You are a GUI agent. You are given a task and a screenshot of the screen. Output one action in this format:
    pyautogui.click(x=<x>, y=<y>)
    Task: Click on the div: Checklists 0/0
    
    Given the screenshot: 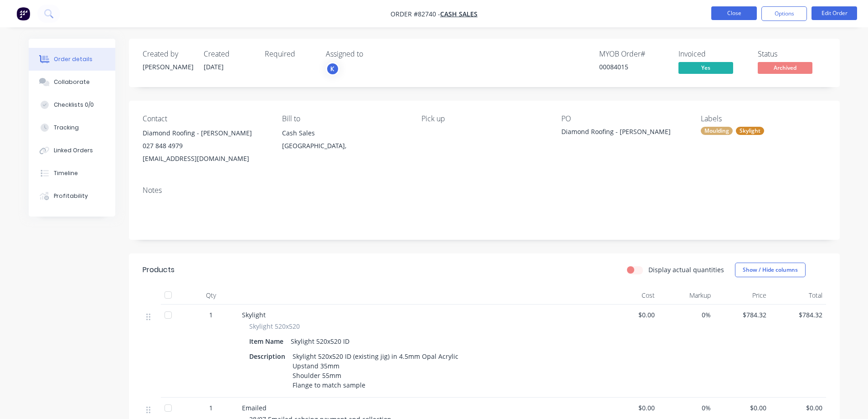 What is the action you would take?
    pyautogui.click(x=74, y=105)
    